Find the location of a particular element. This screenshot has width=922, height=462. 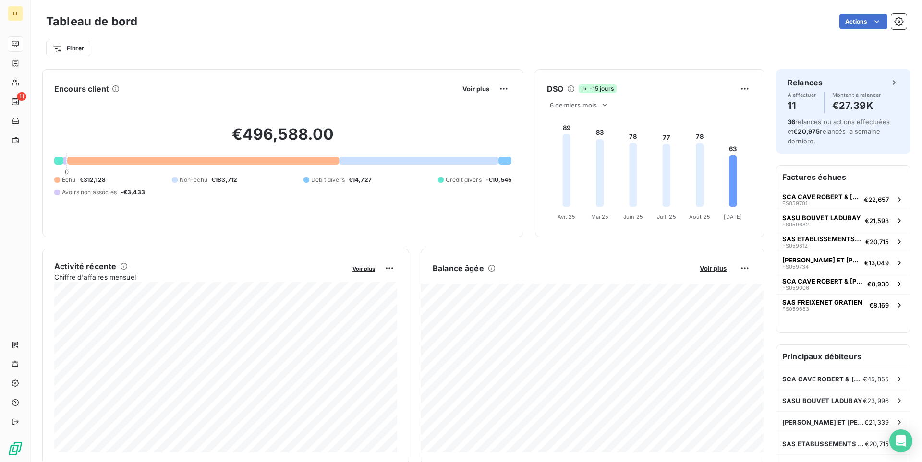

span: -€10,545 is located at coordinates (498, 180).